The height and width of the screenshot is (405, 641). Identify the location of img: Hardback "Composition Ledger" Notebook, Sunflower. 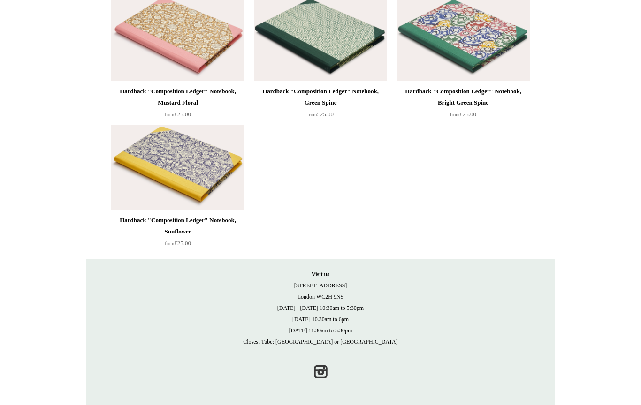
(178, 167).